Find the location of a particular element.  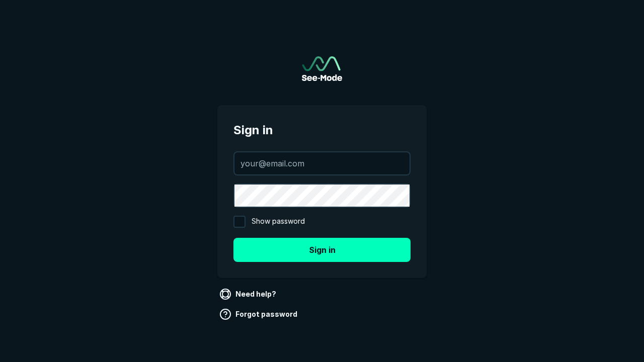

span: Show password is located at coordinates (278, 222).